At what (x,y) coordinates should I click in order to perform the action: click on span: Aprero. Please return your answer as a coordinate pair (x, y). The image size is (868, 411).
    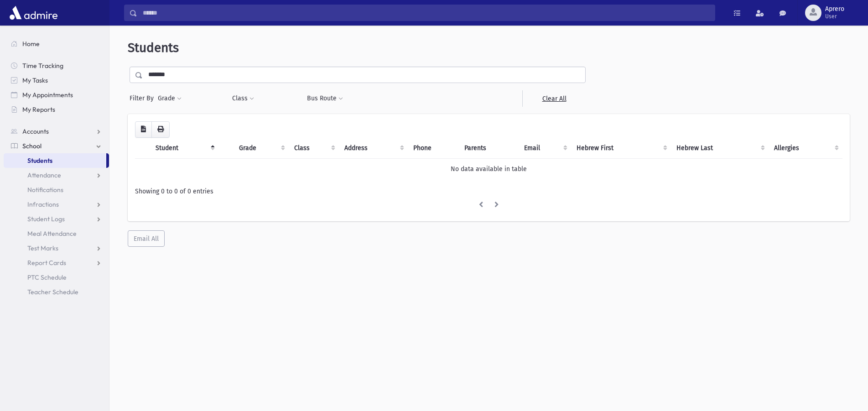
    Looking at the image, I should click on (835, 10).